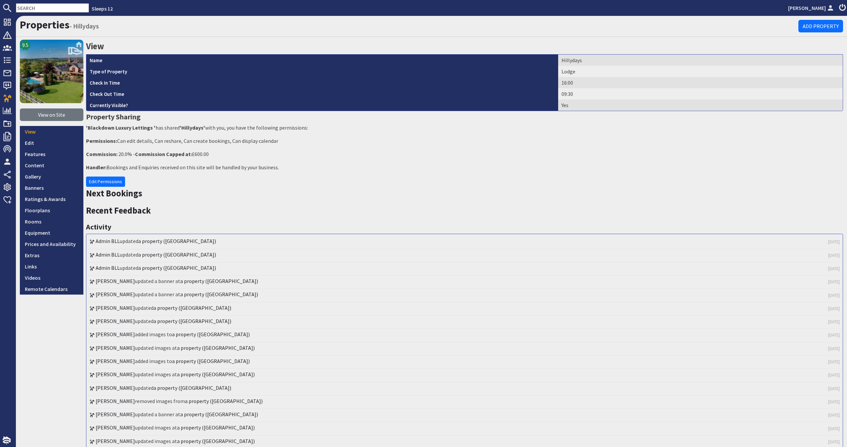  I want to click on strong: 'Hillydays', so click(192, 128).